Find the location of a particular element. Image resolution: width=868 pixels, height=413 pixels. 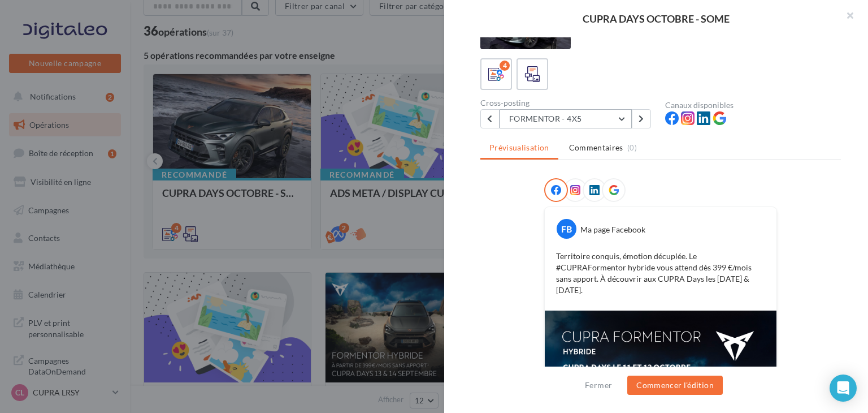

div: Open Intercom Messenger is located at coordinates (843, 388).